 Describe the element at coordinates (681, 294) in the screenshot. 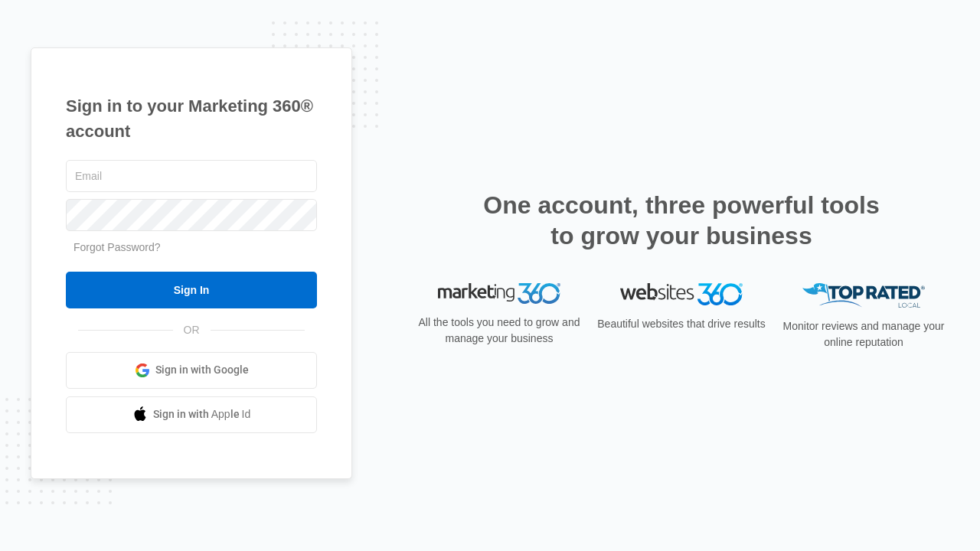

I see `img: Websites 360` at that location.